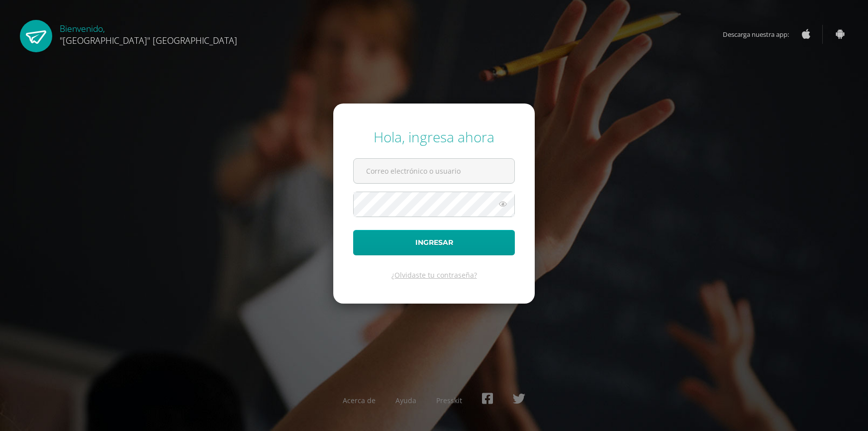 The width and height of the screenshot is (868, 431). What do you see at coordinates (760, 34) in the screenshot?
I see `span: Descarga nuestra app:` at bounding box center [760, 34].